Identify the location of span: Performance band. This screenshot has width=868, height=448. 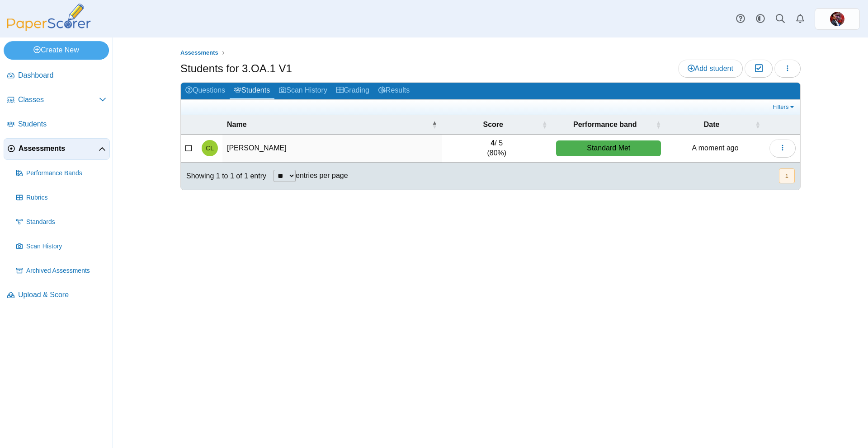
(605, 125).